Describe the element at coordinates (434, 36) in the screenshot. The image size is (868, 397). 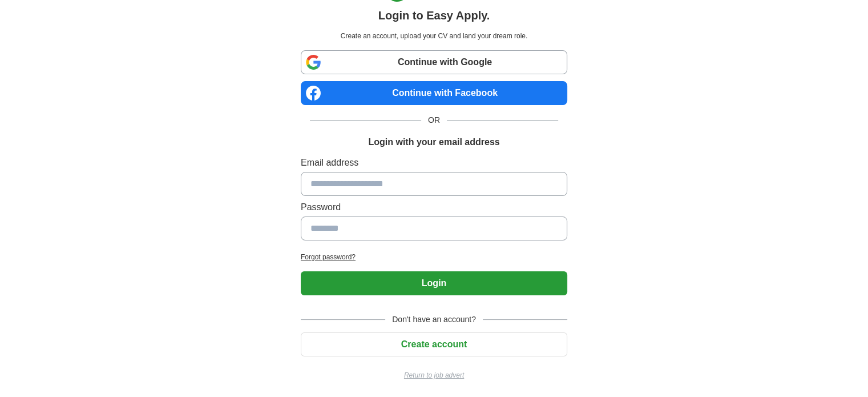
I see `p: Create an account, upload your CV and land your dream role.` at that location.